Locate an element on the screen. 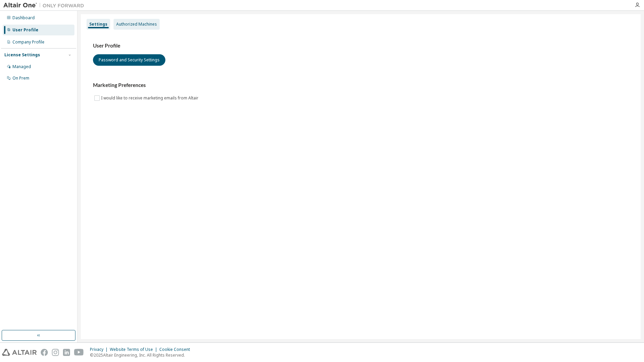 The image size is (644, 362). div: On Prem is located at coordinates (21, 78).